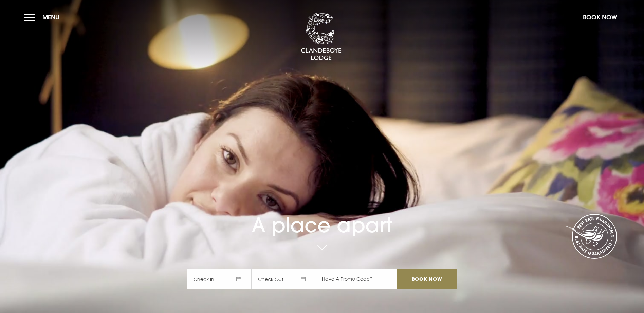 Image resolution: width=644 pixels, height=313 pixels. I want to click on span: Check Out, so click(283, 280).